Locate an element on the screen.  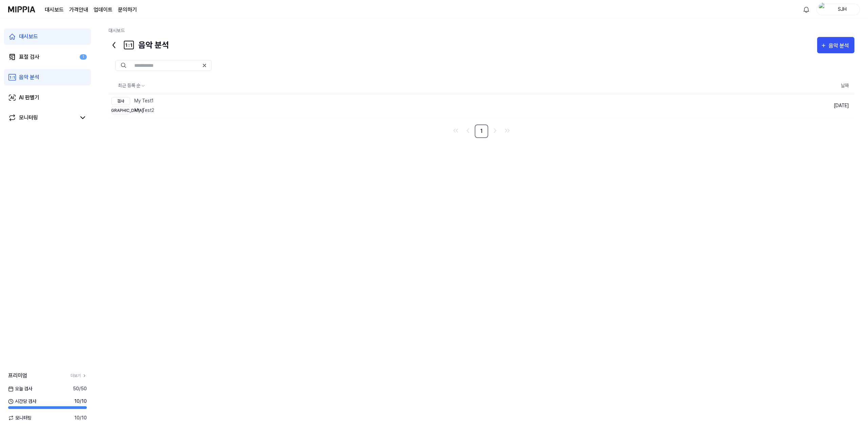
div: SJH is located at coordinates (842, 9).